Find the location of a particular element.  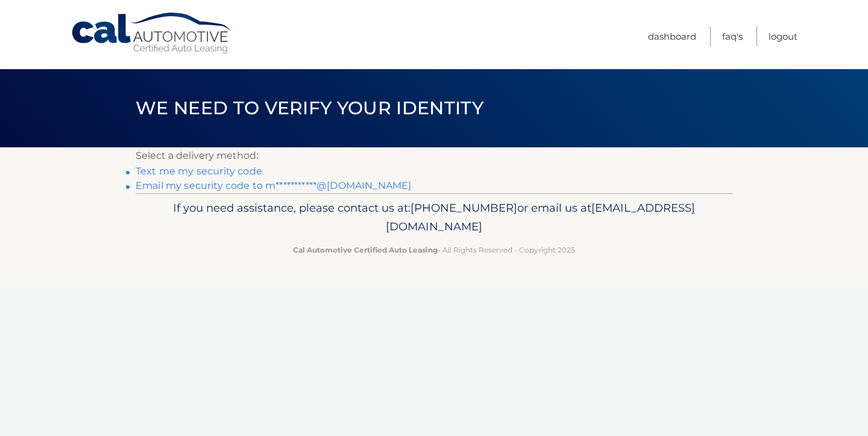

p: If you need assistance, please contact us at: or email us at is located at coordinates (434, 218).